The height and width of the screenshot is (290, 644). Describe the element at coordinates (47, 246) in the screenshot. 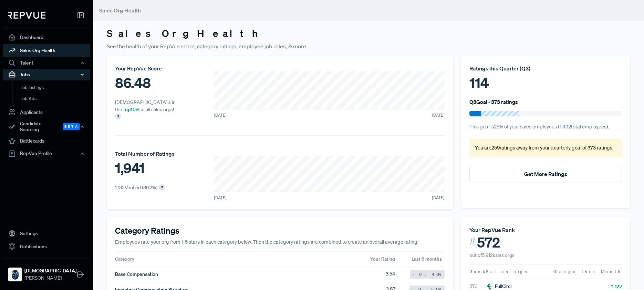

I see `a: Notifications` at that location.